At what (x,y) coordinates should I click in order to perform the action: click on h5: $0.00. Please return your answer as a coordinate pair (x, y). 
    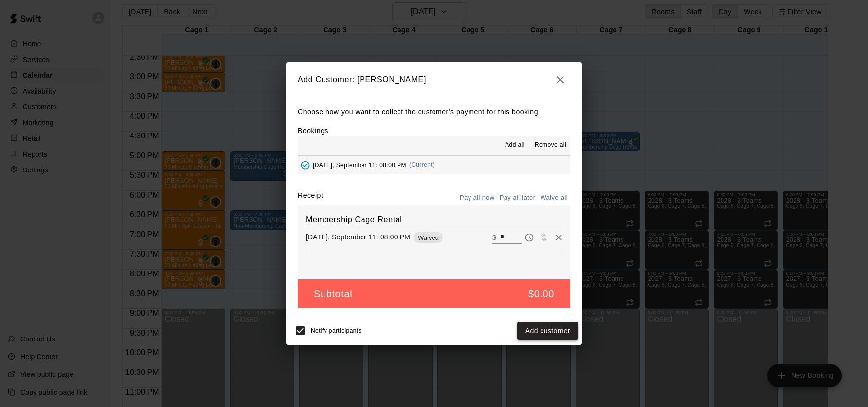
    Looking at the image, I should click on (541, 294).